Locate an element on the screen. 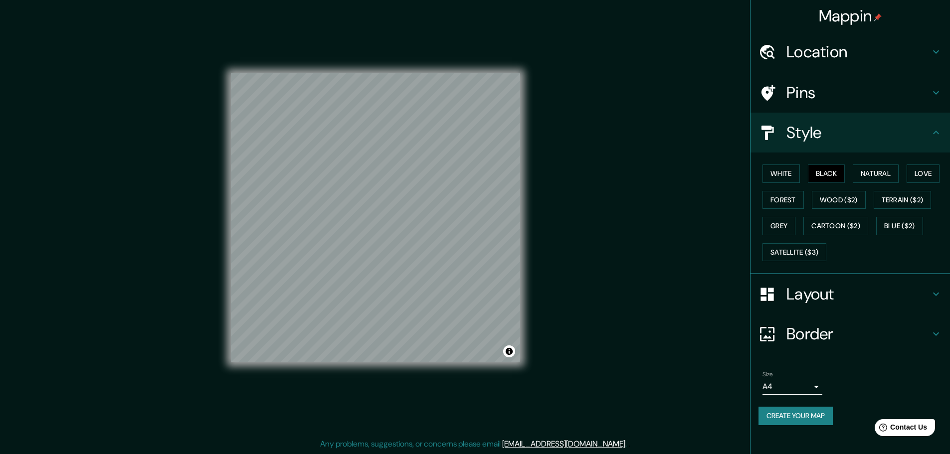 This screenshot has height=454, width=950. button: Satellite ($3) is located at coordinates (794, 252).